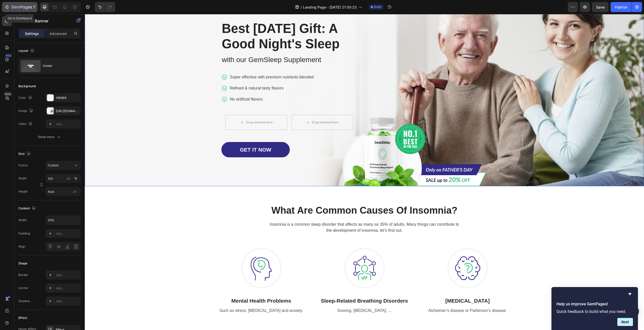  Describe the element at coordinates (23, 263) in the screenshot. I see `div: Shape` at that location.